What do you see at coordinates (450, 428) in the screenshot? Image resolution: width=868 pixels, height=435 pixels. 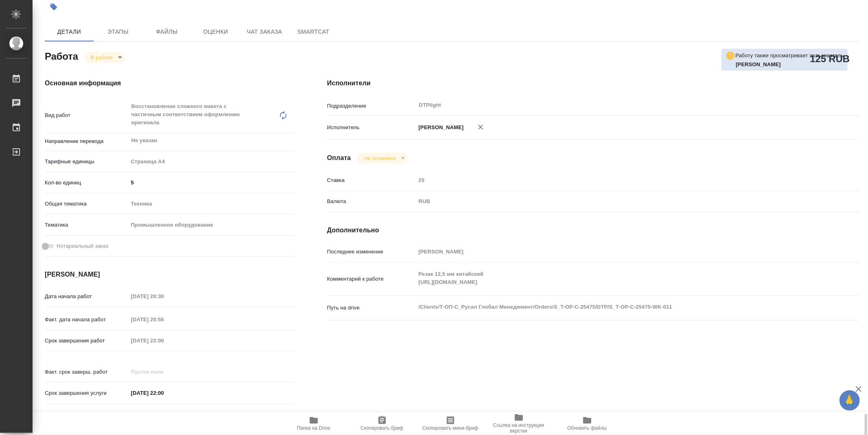 I see `span: Скопировать мини-бриф` at bounding box center [450, 428].